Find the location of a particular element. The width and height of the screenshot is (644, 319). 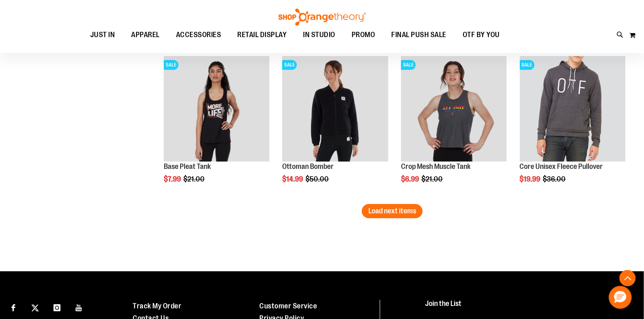

img: Shop Orangetheory is located at coordinates (322, 17).